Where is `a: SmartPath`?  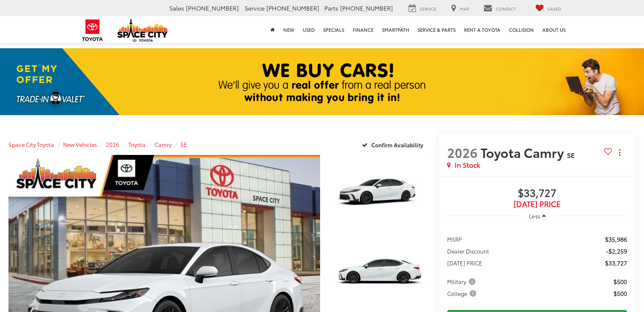
a: SmartPath is located at coordinates (396, 29).